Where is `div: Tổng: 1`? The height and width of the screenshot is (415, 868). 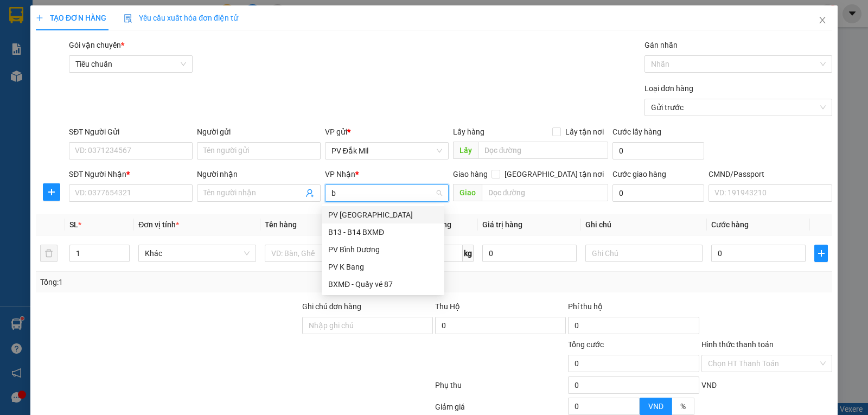
div: Tổng: 1 is located at coordinates (188, 282).